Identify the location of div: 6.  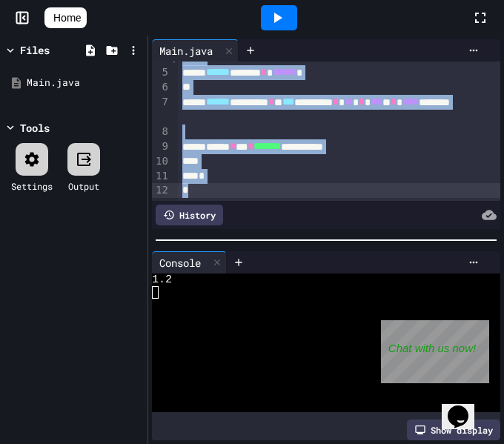
(161, 88).